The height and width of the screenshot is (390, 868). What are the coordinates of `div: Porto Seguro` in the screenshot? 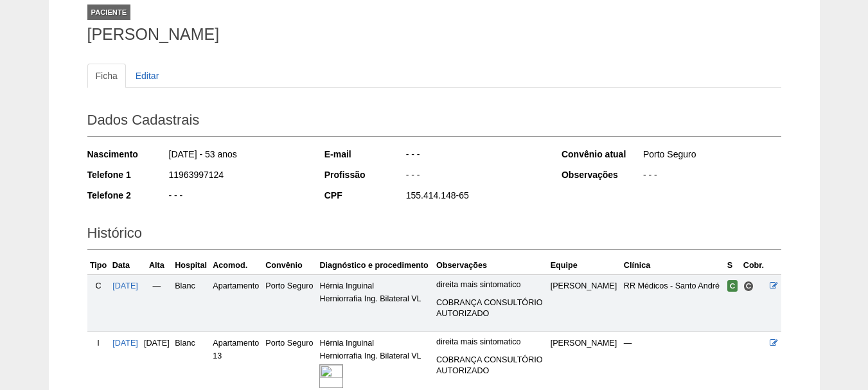 It's located at (711, 155).